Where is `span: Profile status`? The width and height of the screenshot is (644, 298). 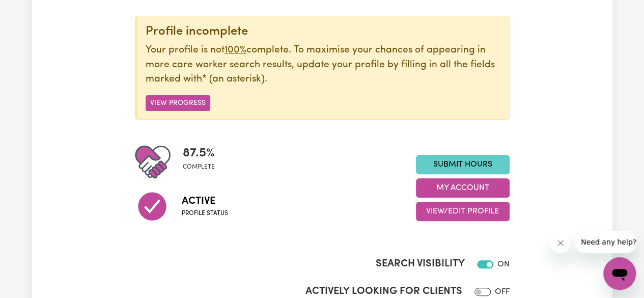
span: Profile status is located at coordinates (204, 213).